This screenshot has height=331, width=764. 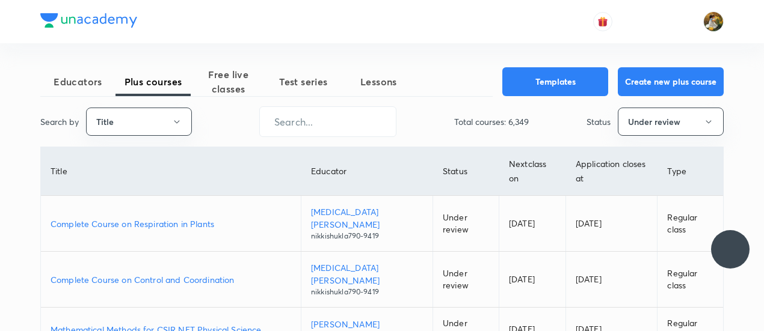 What do you see at coordinates (555, 82) in the screenshot?
I see `button: Templates` at bounding box center [555, 82].